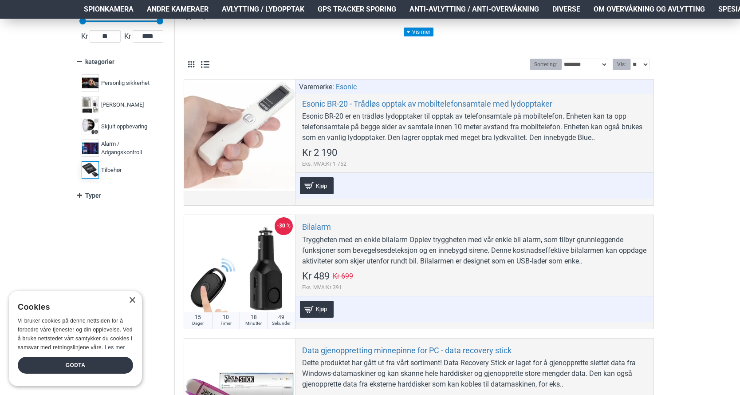 This screenshot has height=395, width=740. I want to click on label: Vis:, so click(622, 64).